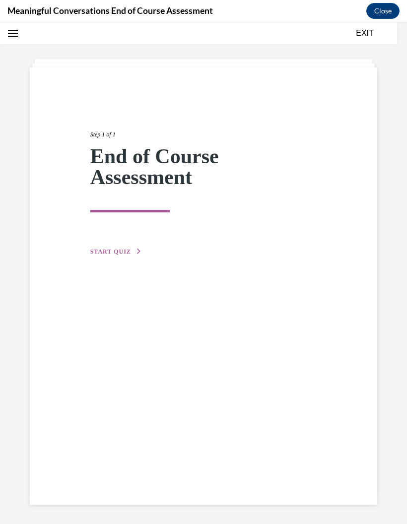 The width and height of the screenshot is (407, 524). Describe the element at coordinates (111, 229) in the screenshot. I see `span: START QUIZ` at that location.